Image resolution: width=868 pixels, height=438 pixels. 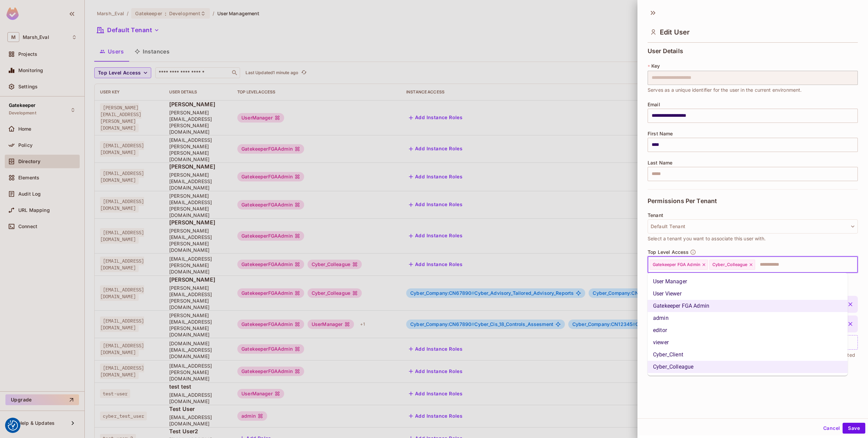 What do you see at coordinates (656, 66) in the screenshot?
I see `span: Key` at bounding box center [656, 66].